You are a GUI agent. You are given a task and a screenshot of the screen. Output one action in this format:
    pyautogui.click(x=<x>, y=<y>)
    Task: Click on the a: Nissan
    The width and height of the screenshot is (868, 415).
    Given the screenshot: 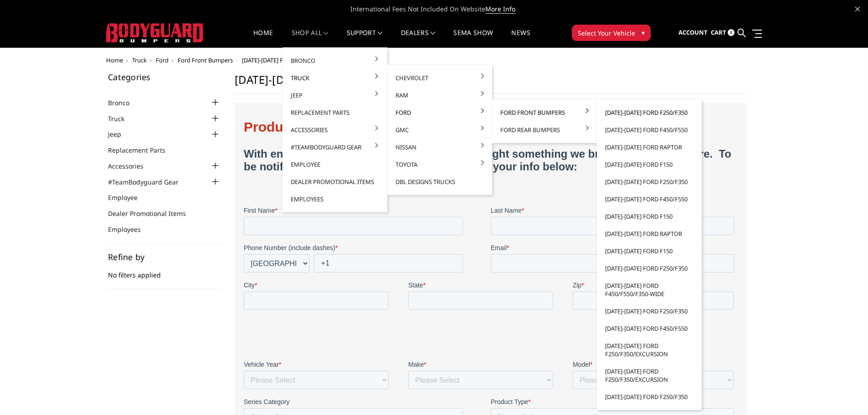 What is the action you would take?
    pyautogui.click(x=439, y=147)
    